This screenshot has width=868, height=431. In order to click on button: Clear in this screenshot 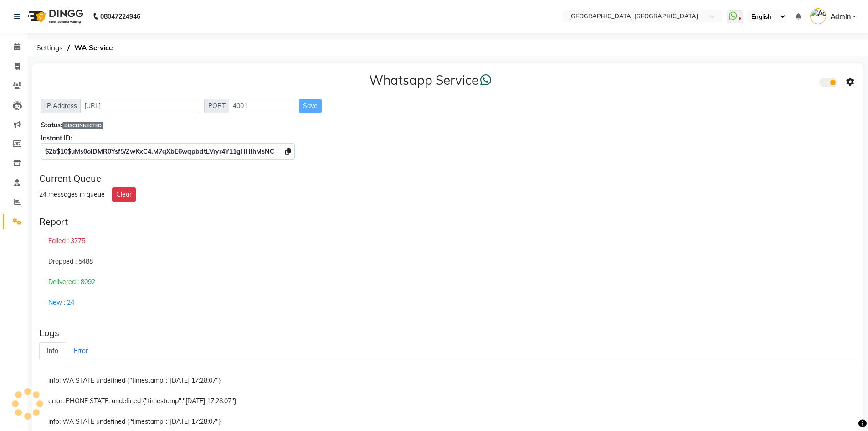, I will do `click(124, 194)`.